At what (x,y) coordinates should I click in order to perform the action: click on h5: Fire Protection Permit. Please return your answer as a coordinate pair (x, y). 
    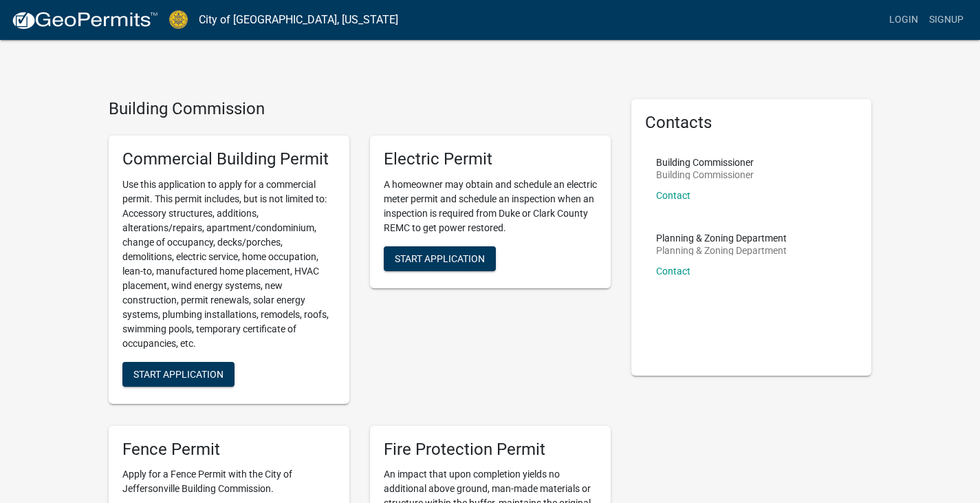
    Looking at the image, I should click on (490, 449).